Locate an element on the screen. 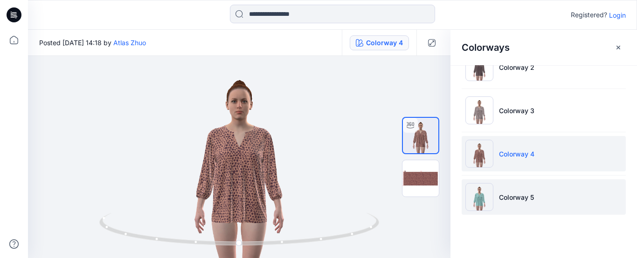 This screenshot has height=258, width=637. img: VM2624 D is located at coordinates (421, 179).